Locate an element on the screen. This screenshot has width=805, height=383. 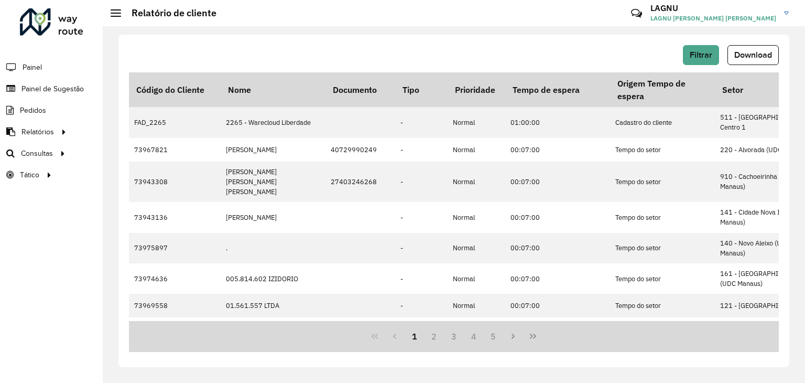
th: Tempo de espera is located at coordinates (558, 90).